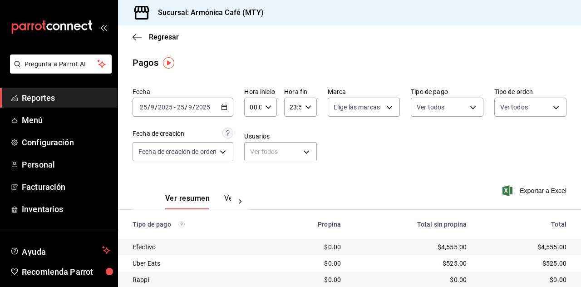 The image size is (581, 287). I want to click on button: Regresar, so click(156, 37).